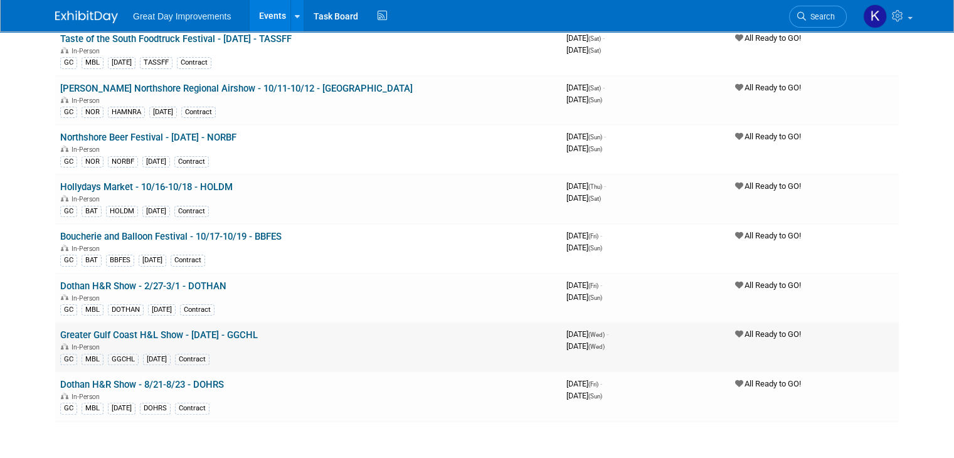 This screenshot has height=458, width=954. I want to click on span: (Thu), so click(595, 186).